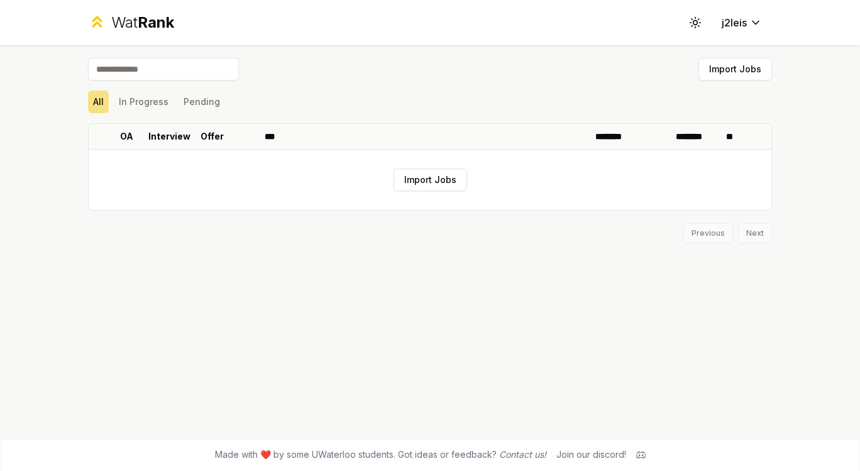 The width and height of the screenshot is (860, 471). Describe the element at coordinates (143, 102) in the screenshot. I see `button: In Progress` at that location.